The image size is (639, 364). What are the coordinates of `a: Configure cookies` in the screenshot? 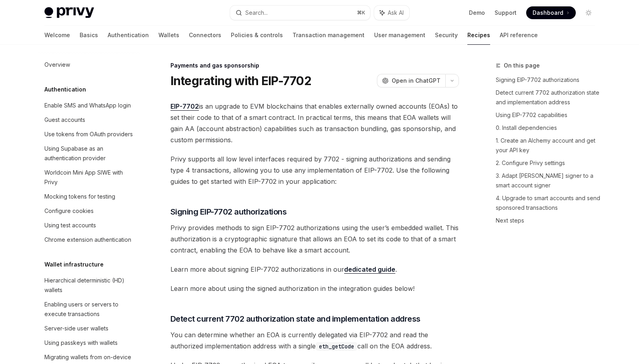 It's located at (89, 211).